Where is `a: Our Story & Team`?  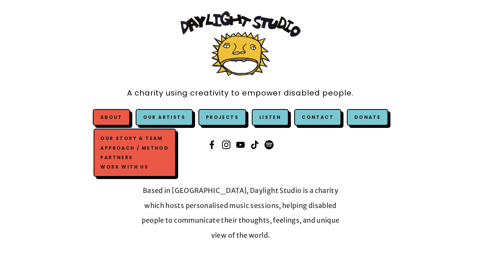 a: Our Story & Team is located at coordinates (135, 138).